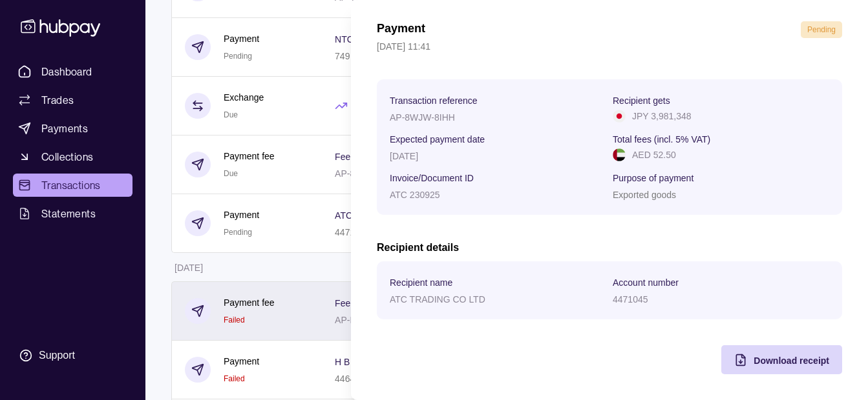 The width and height of the screenshot is (868, 400). I want to click on p: Recipient gets, so click(641, 101).